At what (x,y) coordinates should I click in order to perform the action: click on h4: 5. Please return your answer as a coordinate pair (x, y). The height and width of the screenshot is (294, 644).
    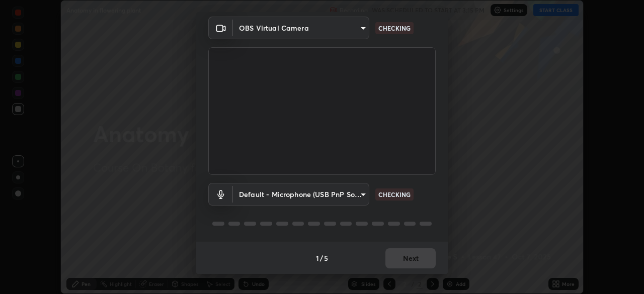
    Looking at the image, I should click on (326, 258).